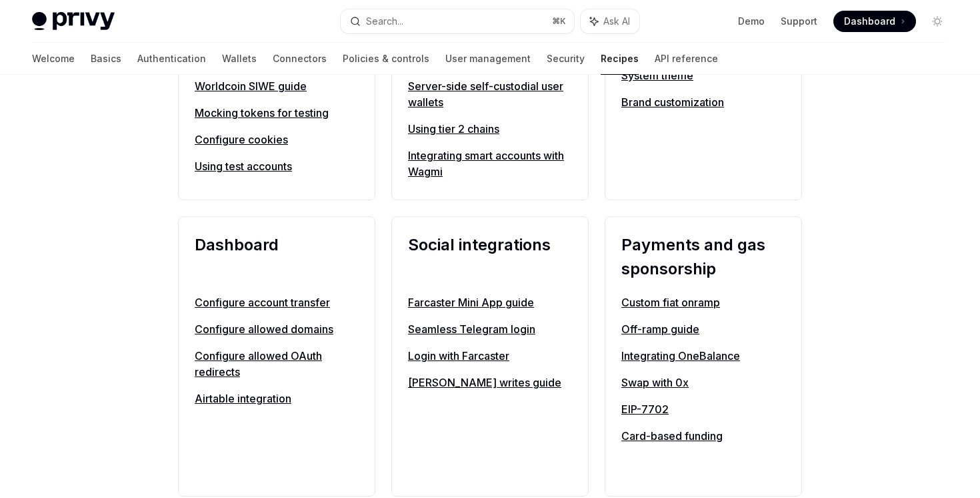 The width and height of the screenshot is (980, 498). Describe the element at coordinates (277, 86) in the screenshot. I see `a: Worldcoin SIWE guide` at that location.